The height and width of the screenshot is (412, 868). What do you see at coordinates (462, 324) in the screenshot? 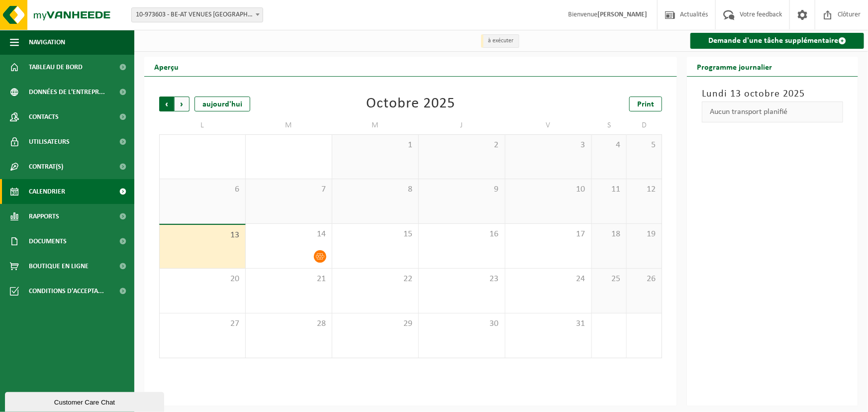
I see `span: 30` at bounding box center [462, 324].